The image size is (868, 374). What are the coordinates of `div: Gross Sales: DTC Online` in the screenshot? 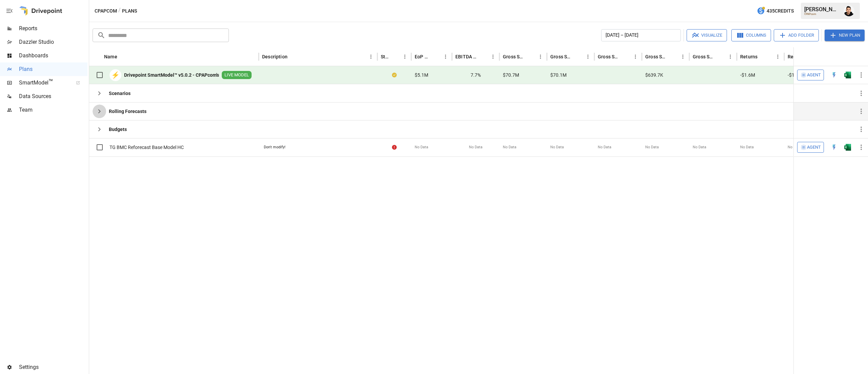 It's located at (561, 57).